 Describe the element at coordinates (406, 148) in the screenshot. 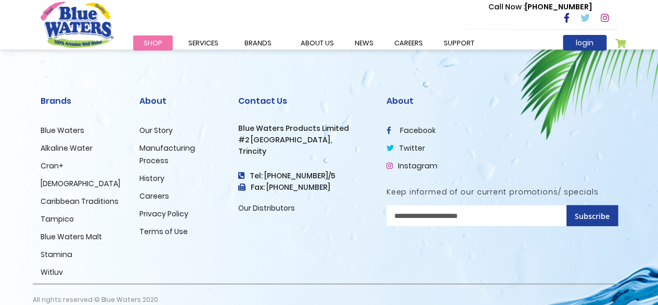

I see `a: twitter` at that location.